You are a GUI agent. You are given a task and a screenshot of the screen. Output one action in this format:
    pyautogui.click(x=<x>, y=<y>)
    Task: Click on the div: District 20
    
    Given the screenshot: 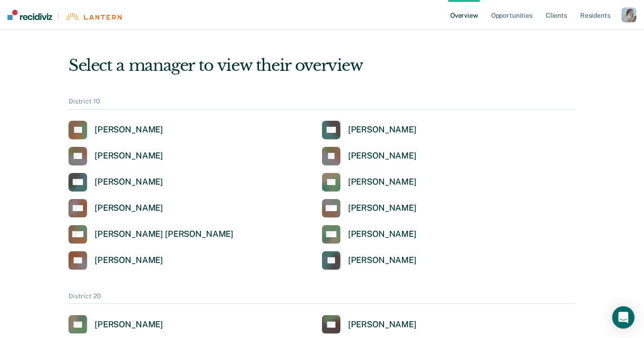 What is the action you would take?
    pyautogui.click(x=322, y=298)
    